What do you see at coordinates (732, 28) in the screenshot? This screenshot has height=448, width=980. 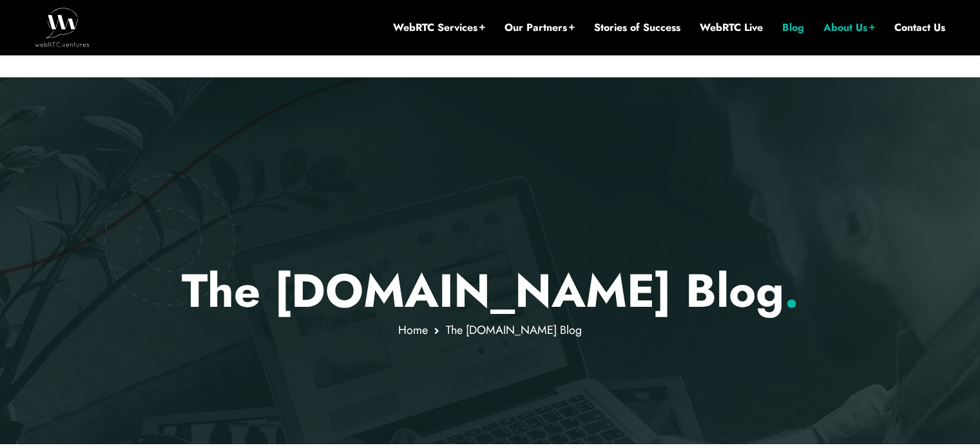 I see `a: WebRTC Live` at bounding box center [732, 28].